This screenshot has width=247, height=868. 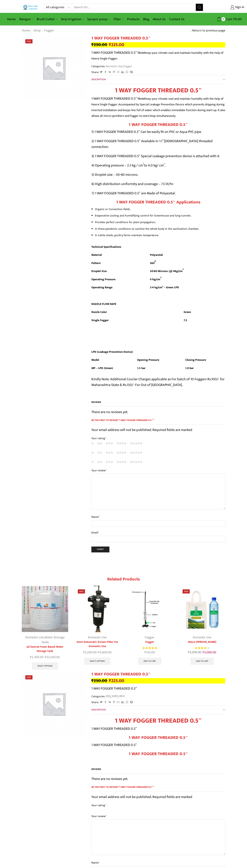 I want to click on p: 1 WAY FOGGER THREADED 0.5″, so click(x=159, y=745).